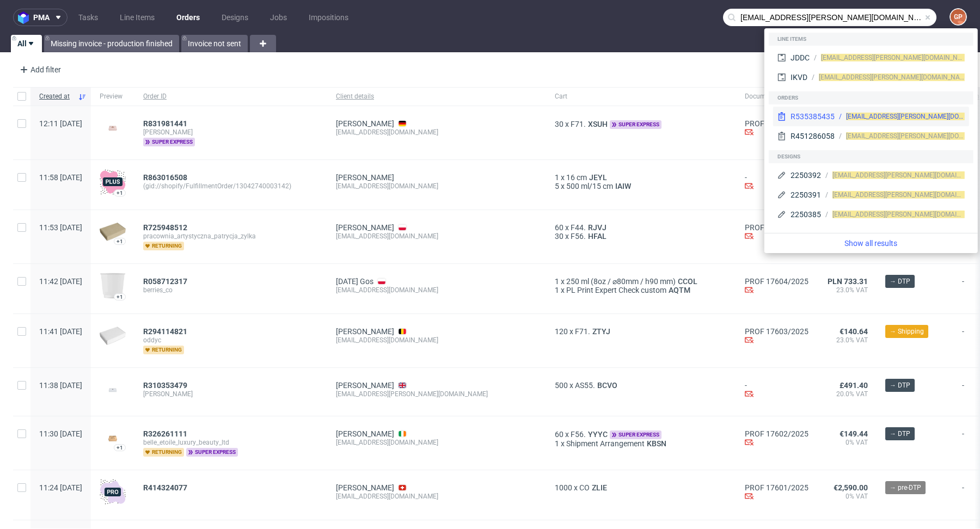  Describe the element at coordinates (557, 186) in the screenshot. I see `span: 5` at that location.